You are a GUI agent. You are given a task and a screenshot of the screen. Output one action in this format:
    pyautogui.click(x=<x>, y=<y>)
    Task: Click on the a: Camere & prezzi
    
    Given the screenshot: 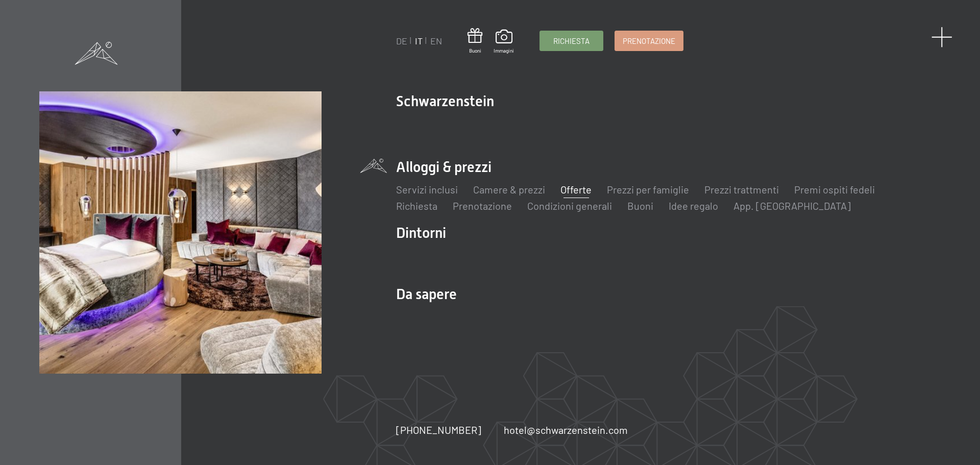 What is the action you would take?
    pyautogui.click(x=509, y=189)
    